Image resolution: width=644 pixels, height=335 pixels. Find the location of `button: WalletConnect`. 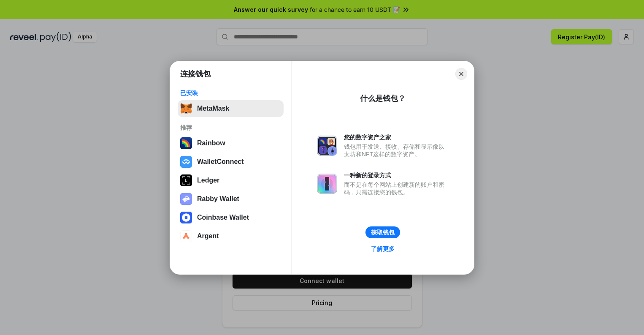

button: WalletConnect is located at coordinates (230, 162).